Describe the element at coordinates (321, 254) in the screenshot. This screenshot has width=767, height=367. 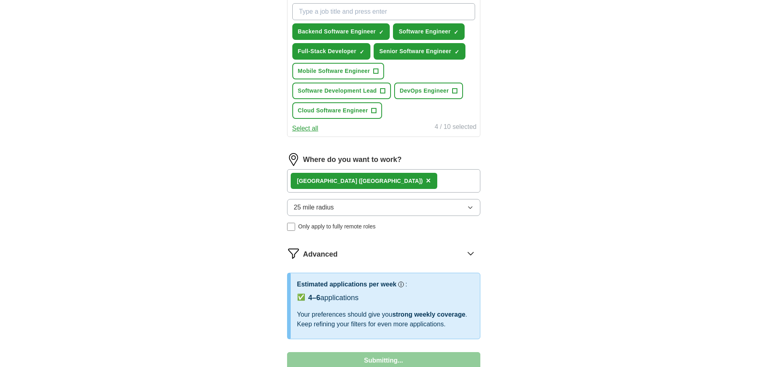
I see `span: Advanced` at that location.